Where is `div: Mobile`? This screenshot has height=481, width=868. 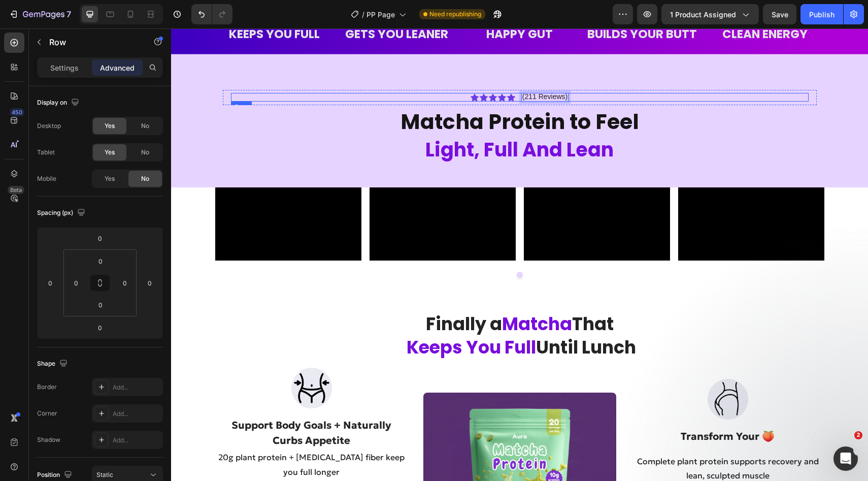
div: Mobile is located at coordinates (47, 179).